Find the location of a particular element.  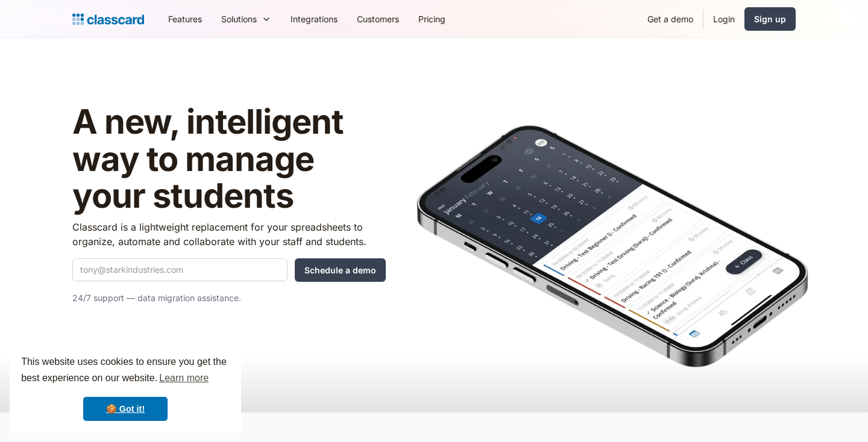

a: home is located at coordinates (108, 19).